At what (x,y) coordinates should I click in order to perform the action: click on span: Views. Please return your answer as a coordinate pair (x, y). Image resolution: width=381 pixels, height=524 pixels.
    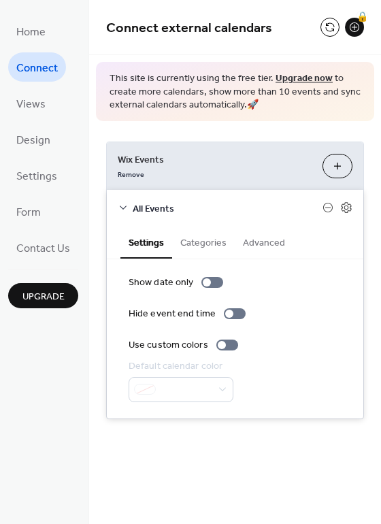
    Looking at the image, I should click on (31, 104).